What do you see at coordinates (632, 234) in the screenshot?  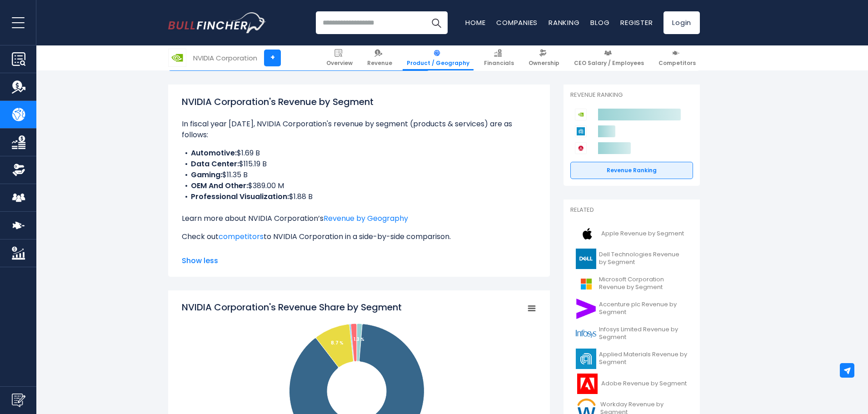 I see `a: Apple Revenue by Segment` at bounding box center [632, 234].